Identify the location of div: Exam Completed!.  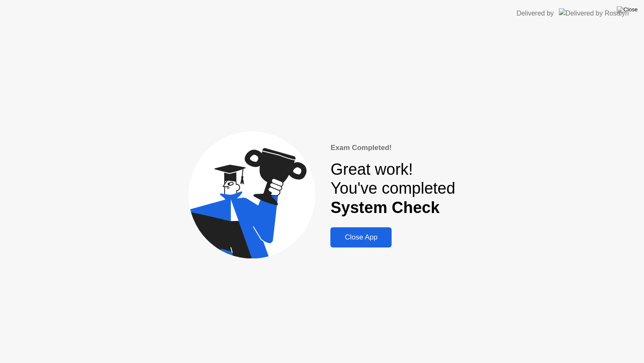
(393, 148).